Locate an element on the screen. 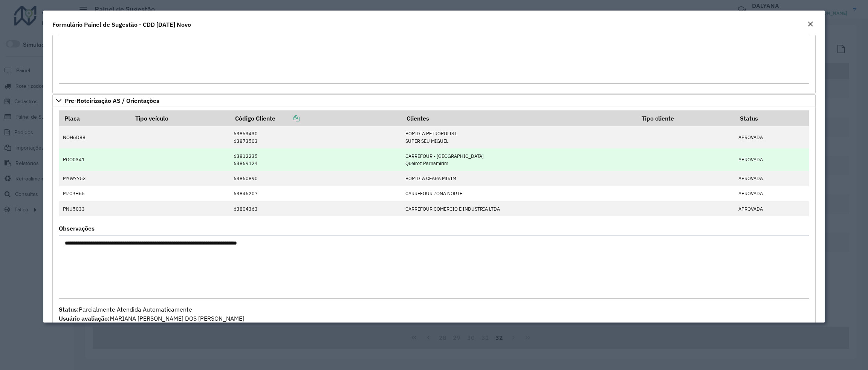 The width and height of the screenshot is (868, 370). strong: Status: is located at coordinates (69, 310).